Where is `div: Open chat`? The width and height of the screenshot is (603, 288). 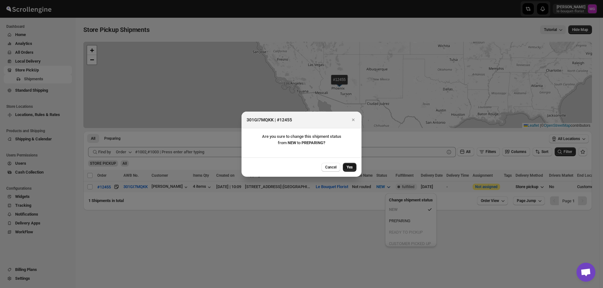 div: Open chat is located at coordinates (586, 272).